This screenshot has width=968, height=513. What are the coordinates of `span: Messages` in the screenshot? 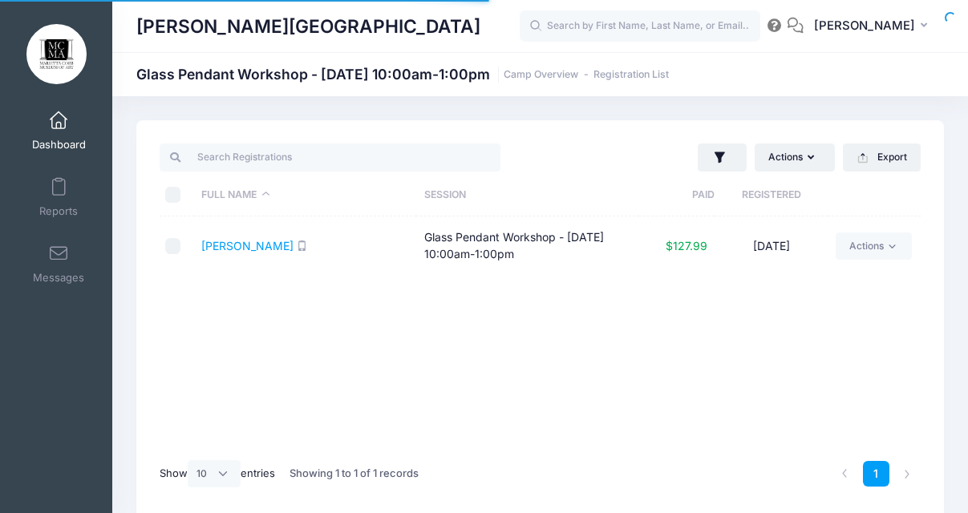 It's located at (59, 277).